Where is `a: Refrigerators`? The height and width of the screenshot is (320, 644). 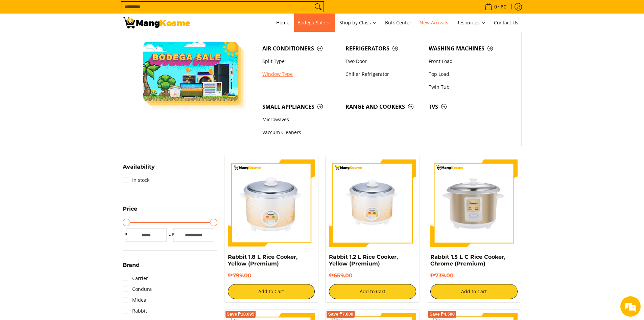 a: Refrigerators is located at coordinates (384, 48).